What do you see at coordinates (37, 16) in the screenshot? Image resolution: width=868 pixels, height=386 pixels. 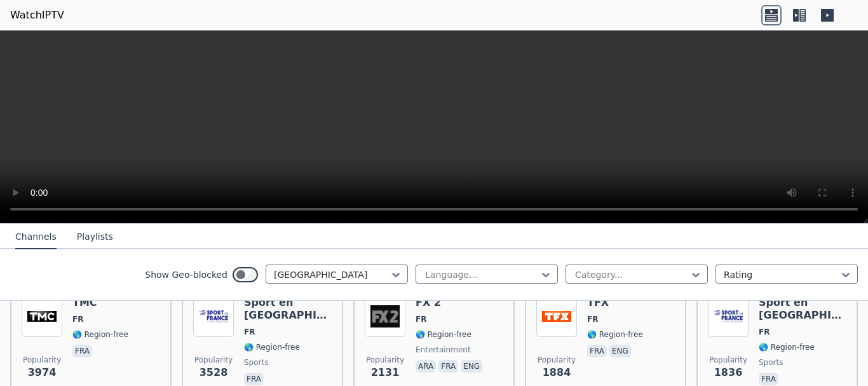 I see `a: WatchIPTV` at bounding box center [37, 16].